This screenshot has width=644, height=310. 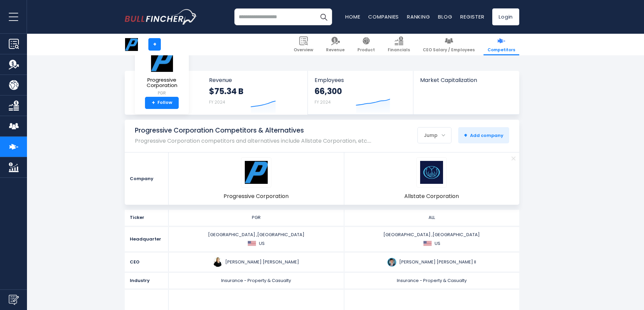 What do you see at coordinates (449, 44) in the screenshot?
I see `a: CEO Salary / Employees` at bounding box center [449, 44].